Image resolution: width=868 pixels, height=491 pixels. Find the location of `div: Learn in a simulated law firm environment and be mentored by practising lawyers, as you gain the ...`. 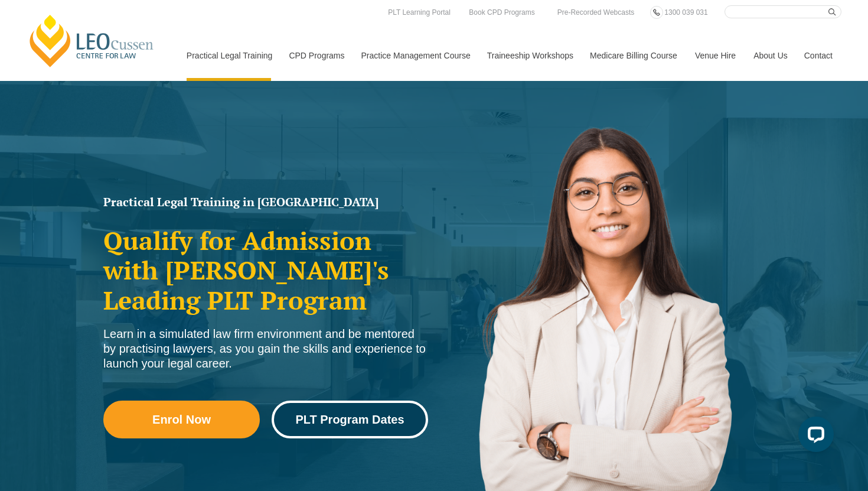

div: Learn in a simulated law firm environment and be mentored by practising lawyers, as you gain the ... is located at coordinates (265, 349).